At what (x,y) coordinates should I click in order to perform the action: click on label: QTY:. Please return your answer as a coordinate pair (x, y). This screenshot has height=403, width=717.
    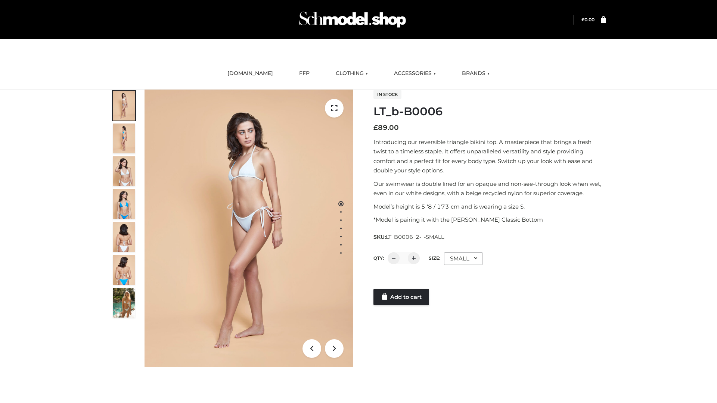
    Looking at the image, I should click on (379, 258).